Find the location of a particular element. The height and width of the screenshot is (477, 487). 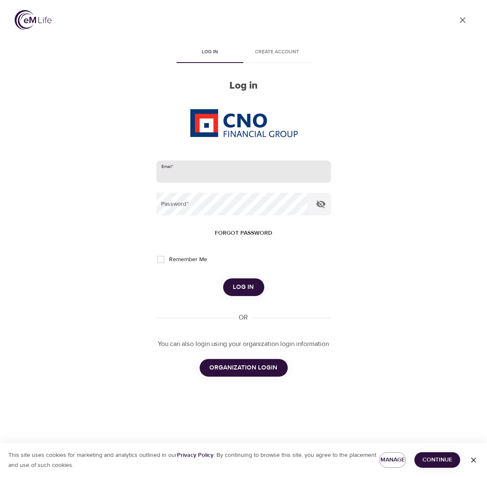

img: CNO%20logo.png is located at coordinates (244, 123).